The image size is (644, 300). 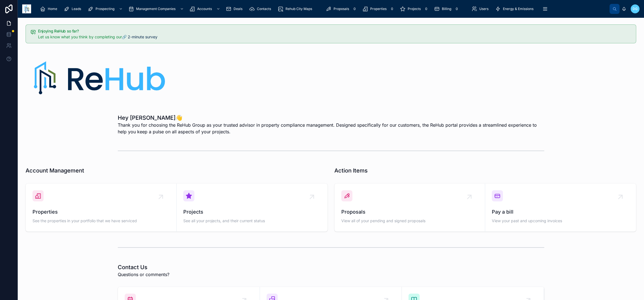 I want to click on a: Rehub City Maps, so click(x=296, y=9).